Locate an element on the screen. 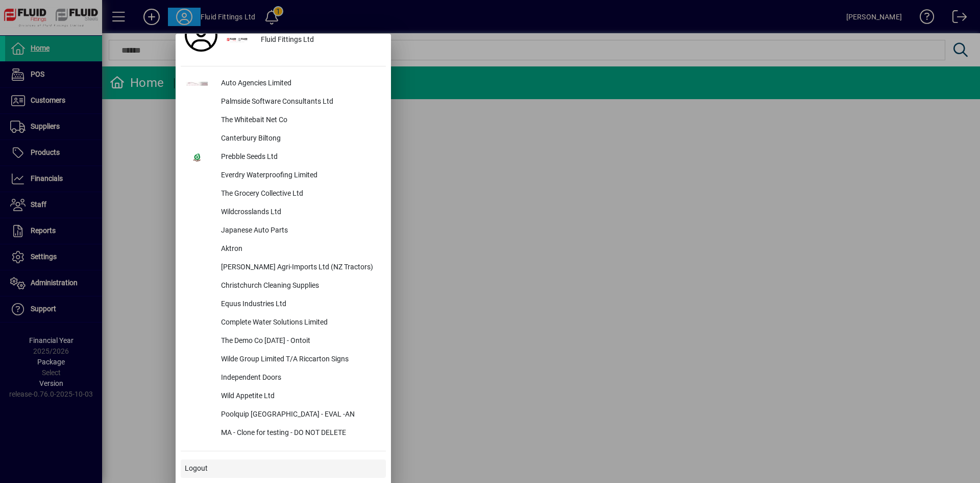  button: Canterbury Biltong is located at coordinates (284, 139).